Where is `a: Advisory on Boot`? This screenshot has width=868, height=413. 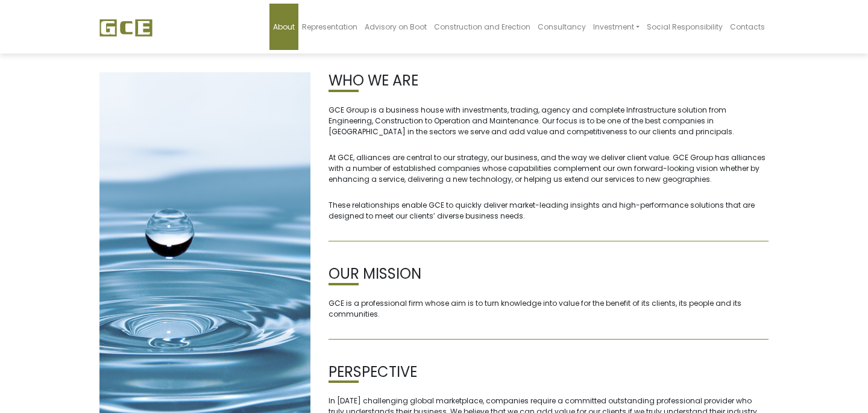 a: Advisory on Boot is located at coordinates (395, 26).